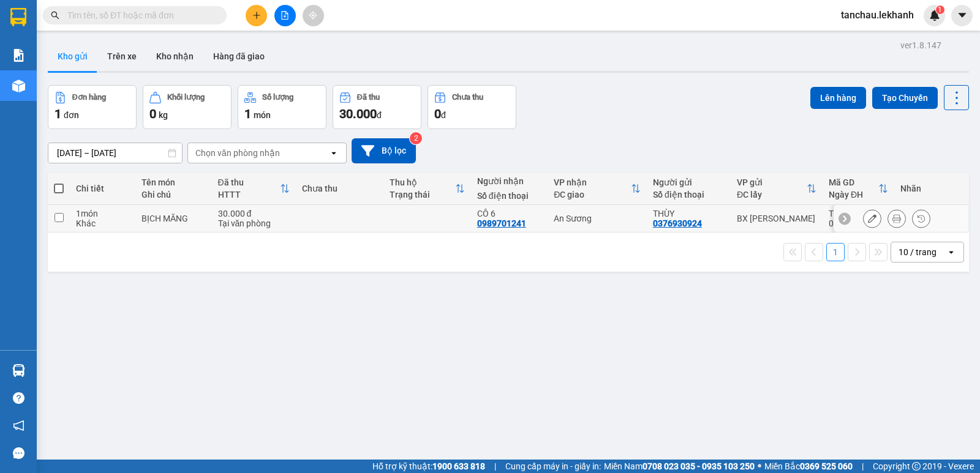 The image size is (980, 473). What do you see at coordinates (472, 107) in the screenshot?
I see `button: Chưa thu0đ` at bounding box center [472, 107].